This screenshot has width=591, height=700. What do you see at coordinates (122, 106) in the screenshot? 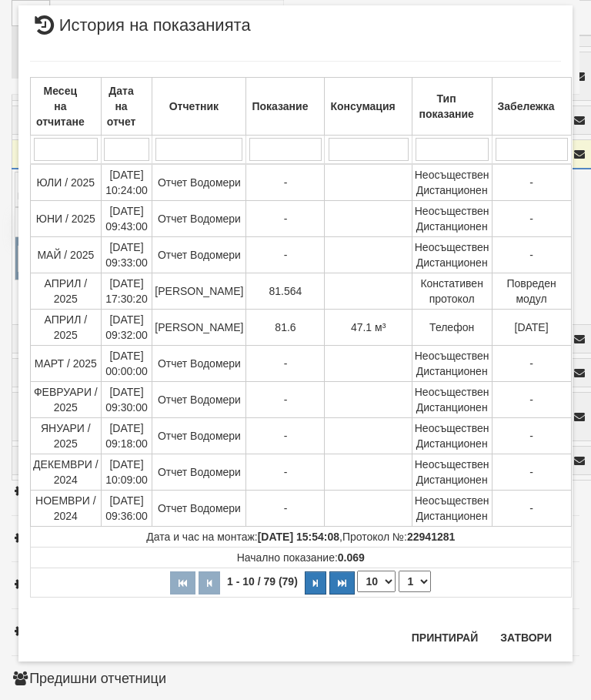
I see `b: Дата на отчет` at bounding box center [122, 106].